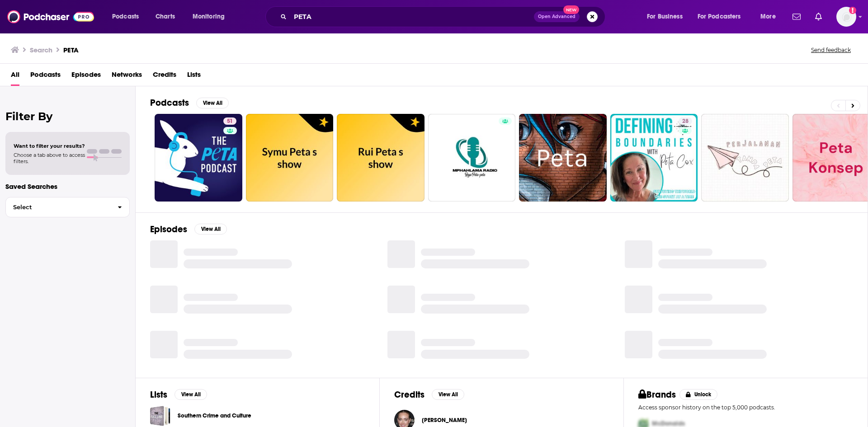  I want to click on div: Search podcasts, credits, & more..., so click(444, 17).